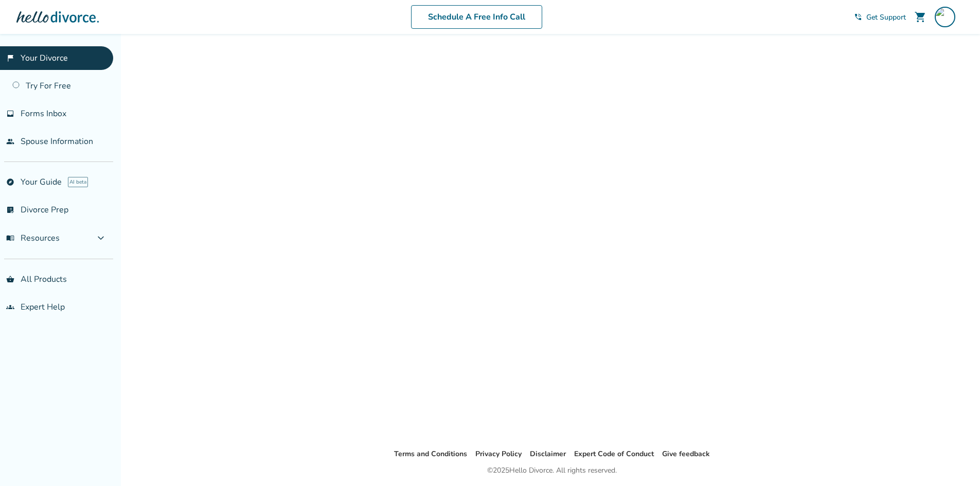 This screenshot has height=486, width=980. What do you see at coordinates (859, 17) in the screenshot?
I see `span: phone_in_talk` at bounding box center [859, 17].